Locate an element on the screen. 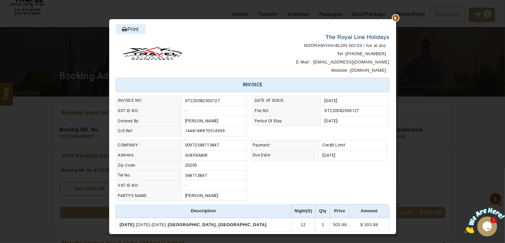  th: Description is located at coordinates (203, 211).